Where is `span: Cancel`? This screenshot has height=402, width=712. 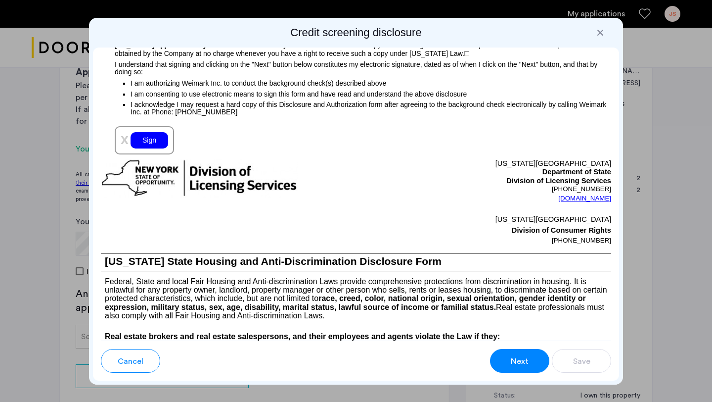 span: Cancel is located at coordinates (131, 361).